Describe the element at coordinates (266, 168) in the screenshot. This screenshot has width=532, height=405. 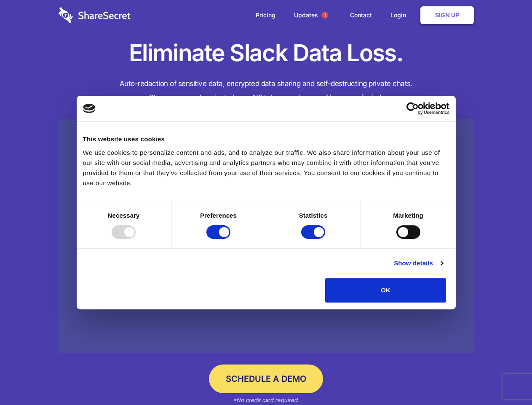
I see `div: We use cookies to personalize content and ads, and to analyze our traffic. We also share informat...` at that location.